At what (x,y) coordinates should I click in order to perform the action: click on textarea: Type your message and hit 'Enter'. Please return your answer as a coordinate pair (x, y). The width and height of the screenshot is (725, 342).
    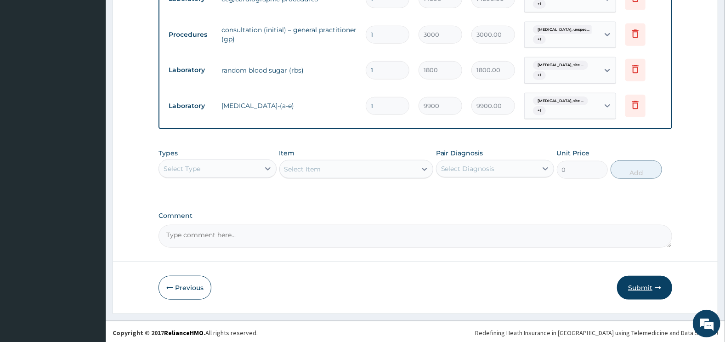
    Looking at the image, I should click on (90, 253).